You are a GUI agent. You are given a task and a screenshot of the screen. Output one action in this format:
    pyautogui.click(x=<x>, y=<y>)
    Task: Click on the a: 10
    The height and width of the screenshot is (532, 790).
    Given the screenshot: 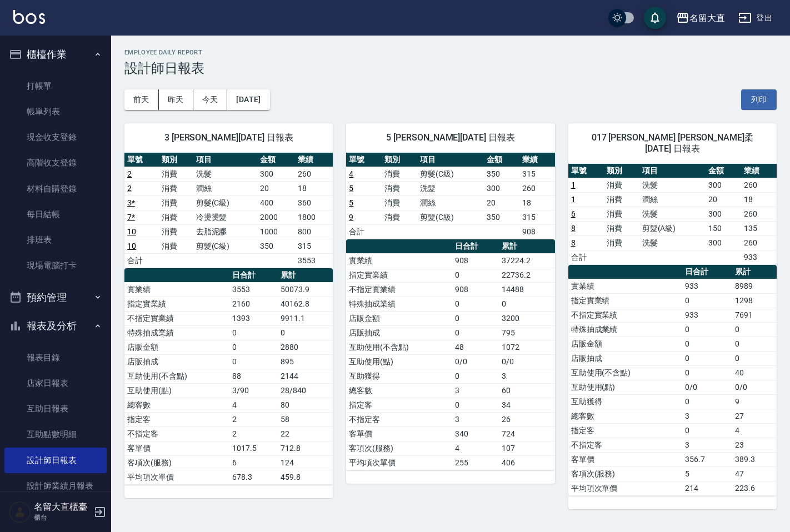 What is the action you would take?
    pyautogui.click(x=132, y=231)
    